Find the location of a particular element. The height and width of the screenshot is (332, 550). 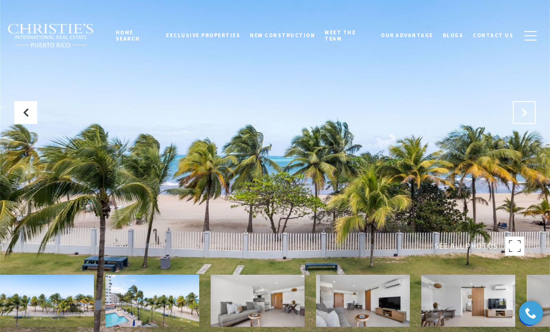

a: Meet the Team is located at coordinates (348, 35).